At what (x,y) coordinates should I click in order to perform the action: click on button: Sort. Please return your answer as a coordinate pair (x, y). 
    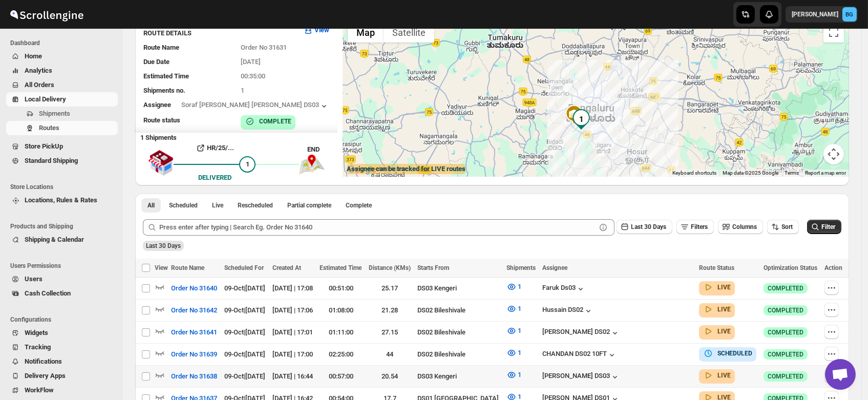
    Looking at the image, I should click on (783, 227).